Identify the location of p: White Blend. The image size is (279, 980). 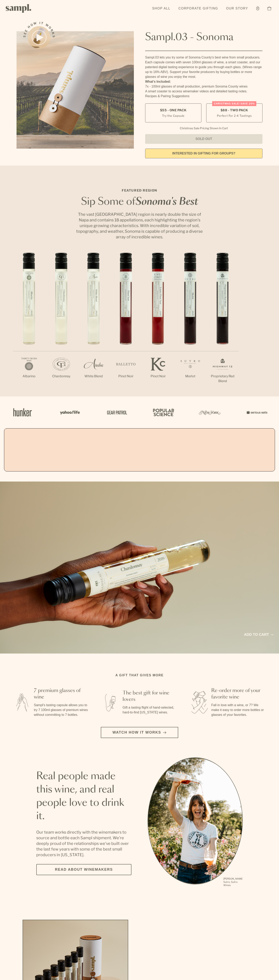
(94, 376).